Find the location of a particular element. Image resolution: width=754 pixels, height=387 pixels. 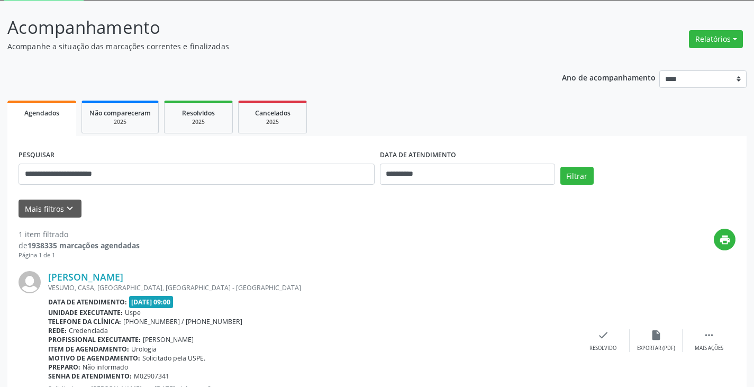

button: Mais filtroskeyboard_arrow_down is located at coordinates (50, 209).